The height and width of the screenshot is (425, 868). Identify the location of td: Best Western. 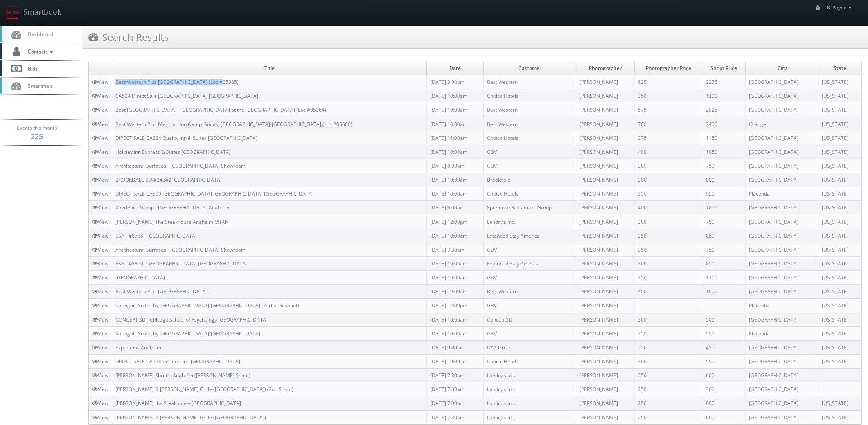
(530, 82).